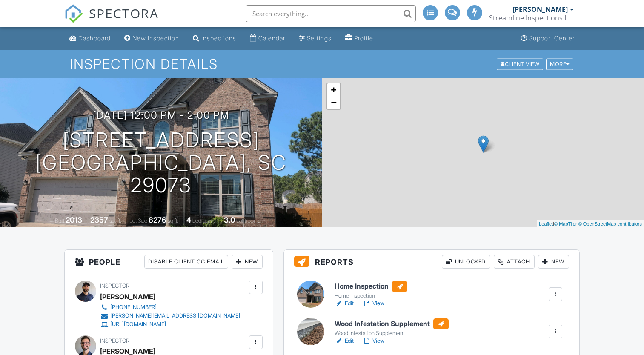  What do you see at coordinates (173, 220) in the screenshot?
I see `span: sq.ft.` at bounding box center [173, 220].